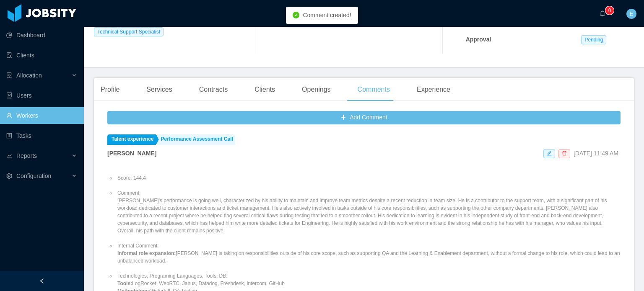 Image resolution: width=644 pixels, height=291 pixels. Describe the element at coordinates (213, 90) in the screenshot. I see `div: Contracts` at that location.